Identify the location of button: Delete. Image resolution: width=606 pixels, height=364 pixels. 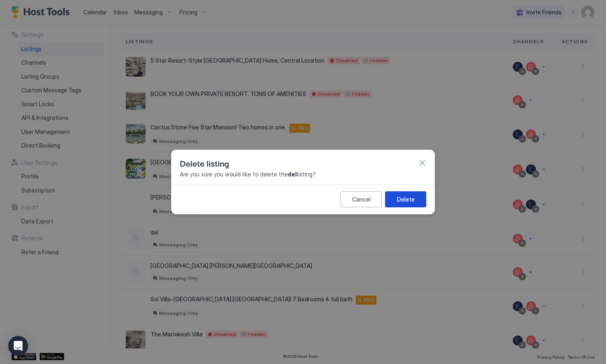
(406, 199).